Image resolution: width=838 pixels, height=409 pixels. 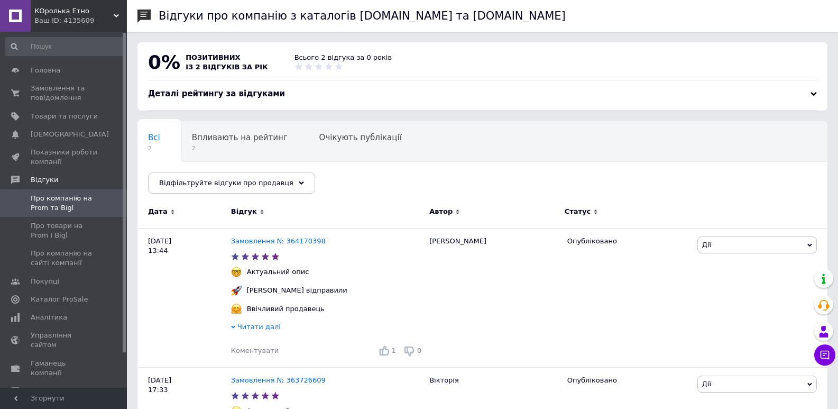 What do you see at coordinates (255, 350) in the screenshot?
I see `span: Коментувати` at bounding box center [255, 350].